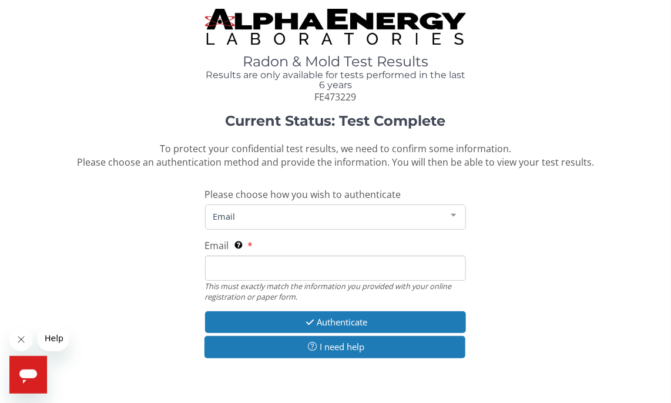  I want to click on h1: Radon & Mold Test Results, so click(336, 62).